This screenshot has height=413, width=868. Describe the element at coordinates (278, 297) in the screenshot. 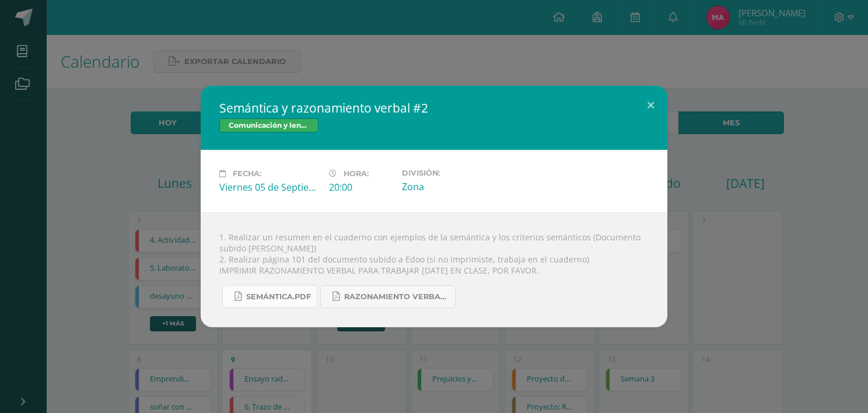

I see `span: Semántica.pdf` at that location.